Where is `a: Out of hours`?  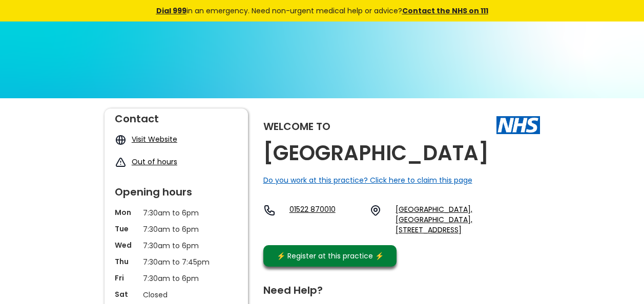 a: Out of hours is located at coordinates (154, 162).